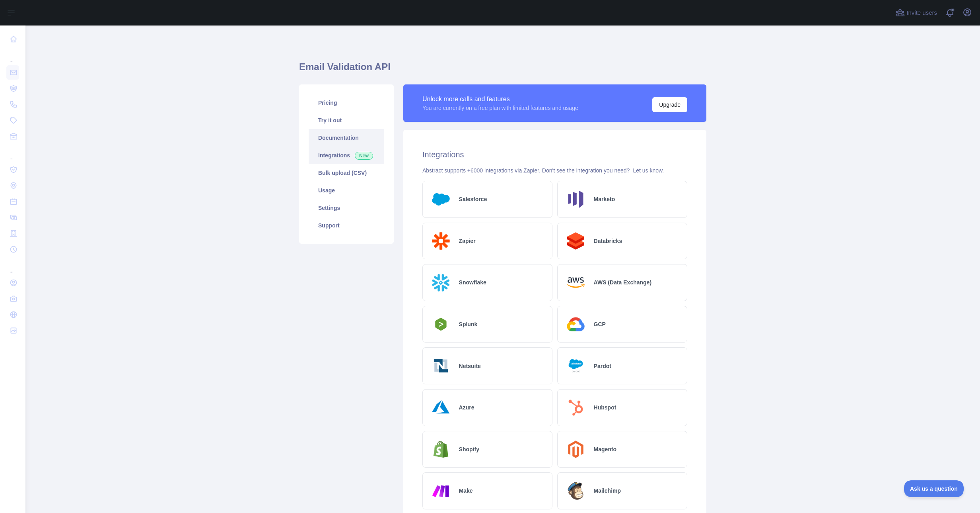  What do you see at coordinates (921, 13) in the screenshot?
I see `span: Invite users` at bounding box center [921, 13].